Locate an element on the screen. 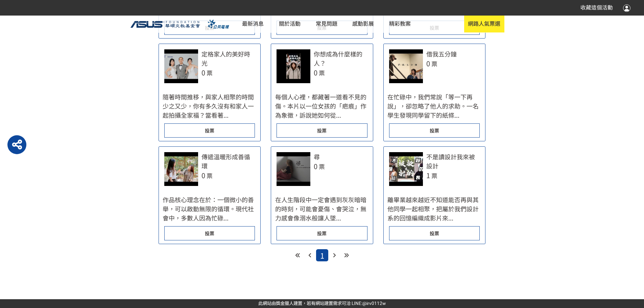 Image resolution: width=644 pixels, height=308 pixels. div: 離畢業越來越近不知道能否再與其他同學一起相聚，把屬於我們設計系的回憶編織成影片來... is located at coordinates (435, 209).